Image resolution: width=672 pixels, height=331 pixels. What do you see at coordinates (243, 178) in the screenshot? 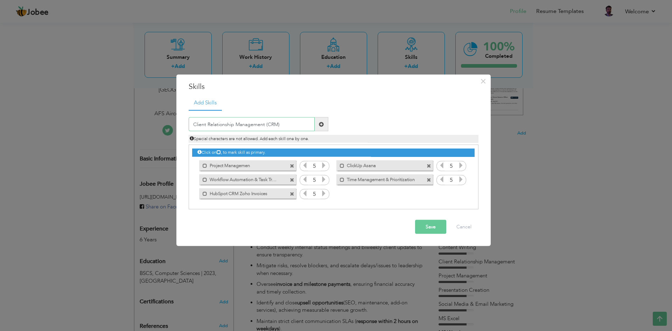
I see `label: Workflow Automation & Task Tracking` at bounding box center [243, 178].